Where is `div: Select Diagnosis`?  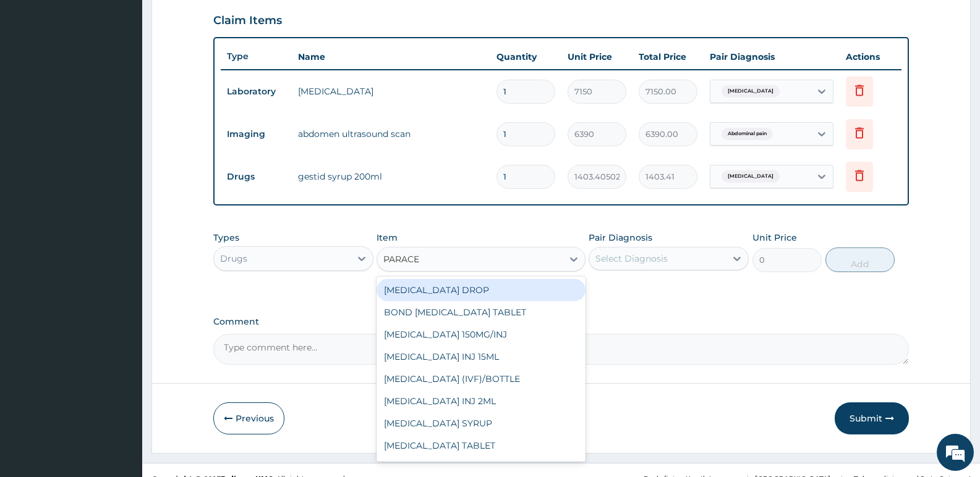
div: Select Diagnosis is located at coordinates (631, 258).